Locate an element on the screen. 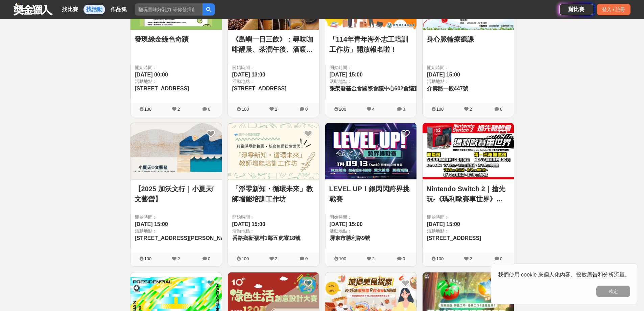  button: 確定 is located at coordinates (613, 291).